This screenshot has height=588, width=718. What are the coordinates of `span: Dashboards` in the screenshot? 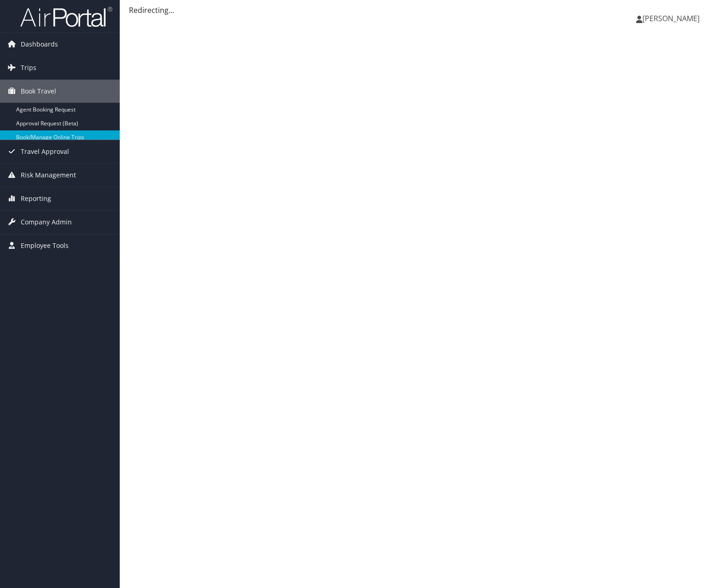 It's located at (39, 44).